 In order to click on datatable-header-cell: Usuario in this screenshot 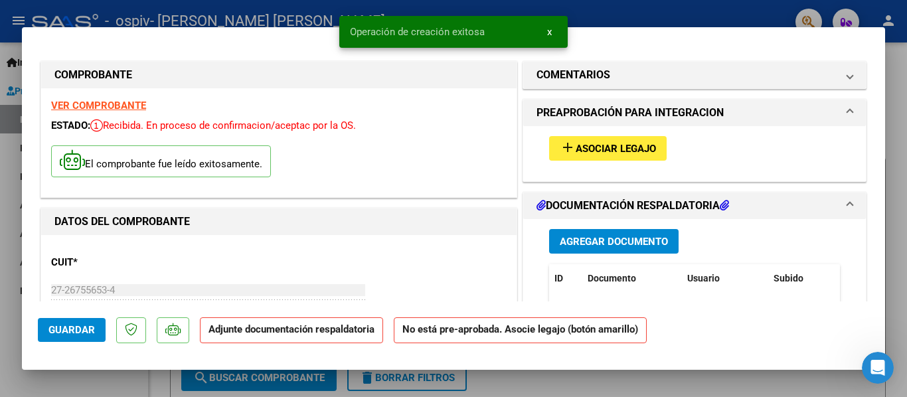, I will do `click(725, 278)`.